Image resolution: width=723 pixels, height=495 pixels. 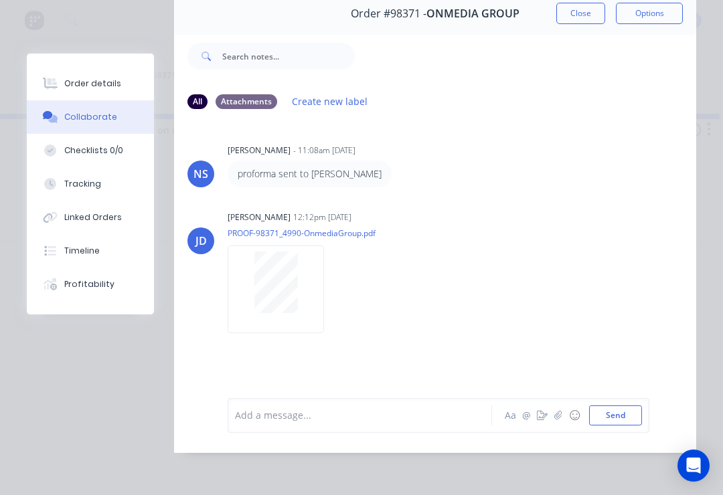 What do you see at coordinates (93, 218) in the screenshot?
I see `div: Linked Orders` at bounding box center [93, 218].